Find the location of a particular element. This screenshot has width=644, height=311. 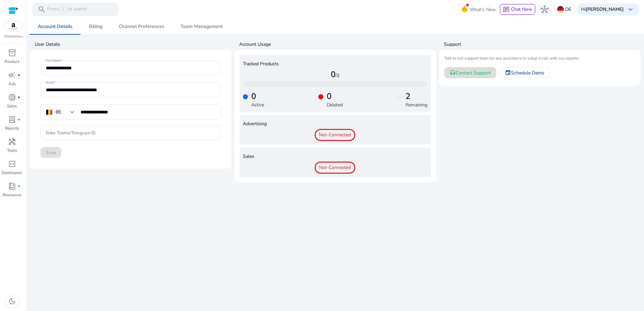

p: Reports is located at coordinates (12, 129).